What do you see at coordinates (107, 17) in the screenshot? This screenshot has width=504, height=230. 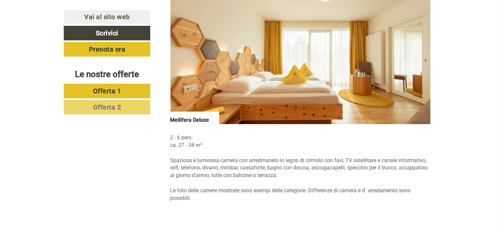 I see `a: Vai al sito web` at bounding box center [107, 17].